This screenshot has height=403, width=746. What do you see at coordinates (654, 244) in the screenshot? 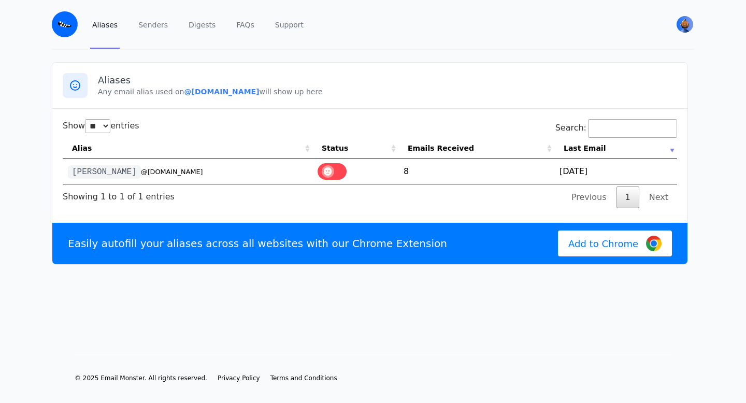
I see `img: Google Chrome Logo` at bounding box center [654, 244].